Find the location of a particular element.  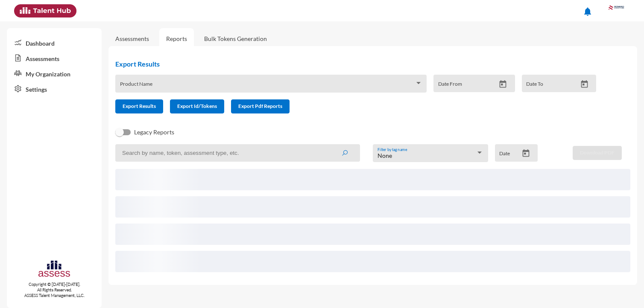

input: Search by name, token, assessment type, etc. is located at coordinates (237, 152).